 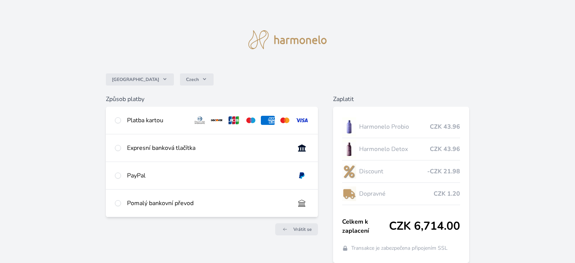 I want to click on img: bankTransfer_IBAN.svg, so click(x=302, y=203).